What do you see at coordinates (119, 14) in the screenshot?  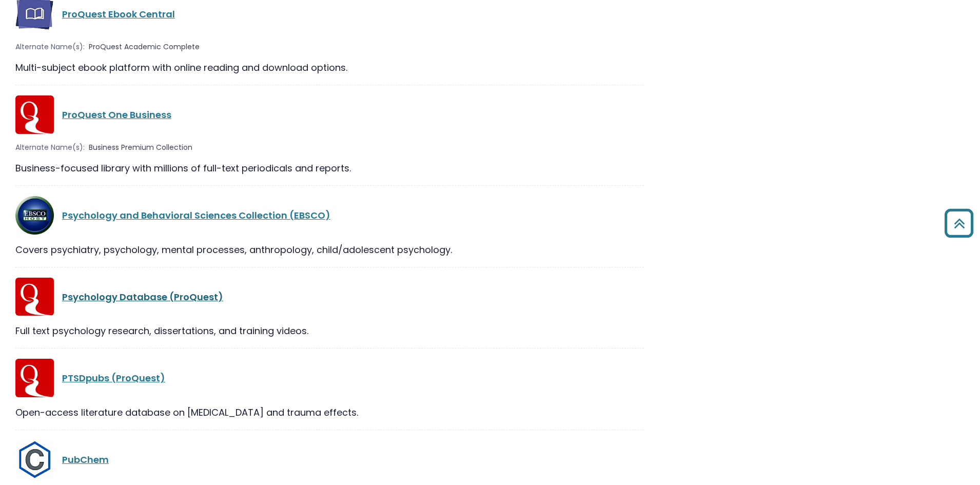 I see `a: ProQuest Ebook Central` at bounding box center [119, 14].